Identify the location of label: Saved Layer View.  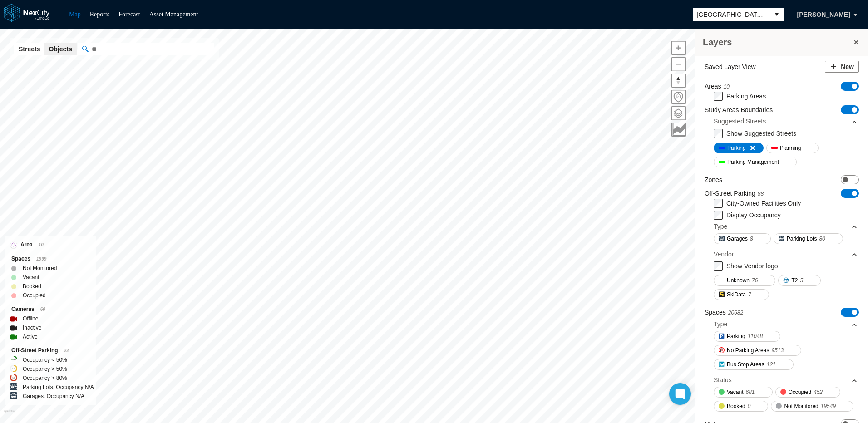
(730, 67).